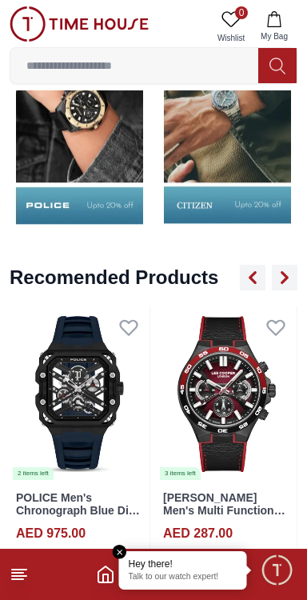 The height and width of the screenshot is (600, 307). What do you see at coordinates (79, 394) in the screenshot?
I see `img: POLICE Men's Chronograph Blue Dial Watch - PEWGM0072001` at bounding box center [79, 394].